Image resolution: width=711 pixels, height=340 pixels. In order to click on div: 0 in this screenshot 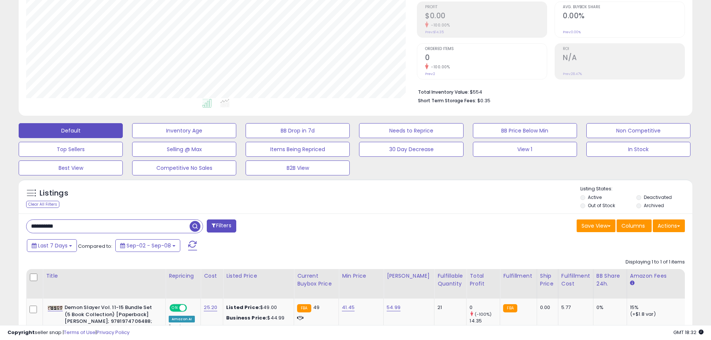, I will do `click(485, 308)`.